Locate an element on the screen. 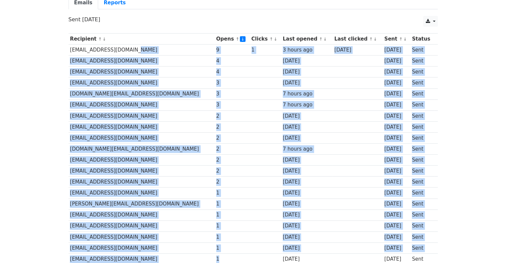 The width and height of the screenshot is (506, 263). div: 3 hours ago is located at coordinates (307, 50).